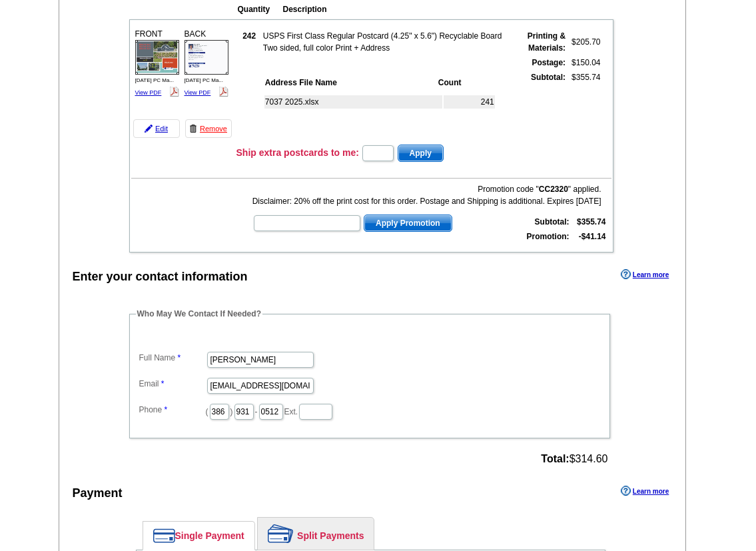 This screenshot has height=551, width=756. I want to click on strong: -$41.14, so click(592, 236).